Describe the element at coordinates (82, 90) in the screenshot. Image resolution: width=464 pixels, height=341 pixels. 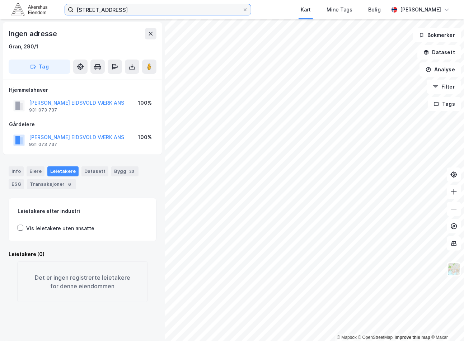
I see `div: Hjemmelshaver` at that location.